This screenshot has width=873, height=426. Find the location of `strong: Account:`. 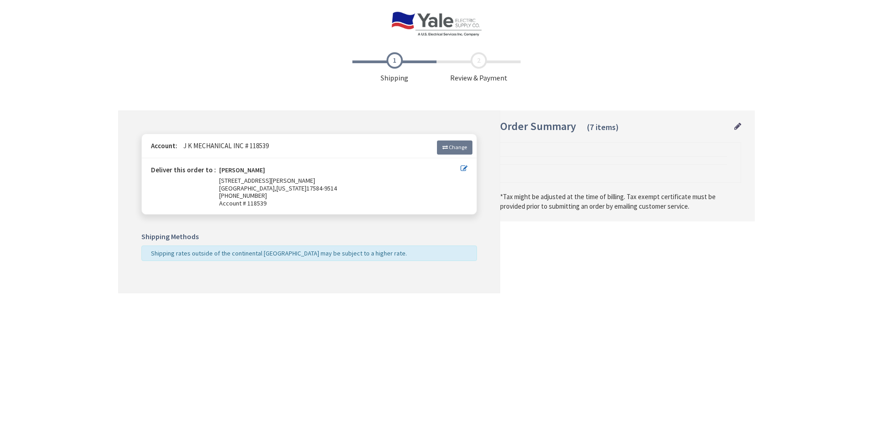

strong: Account: is located at coordinates (164, 146).